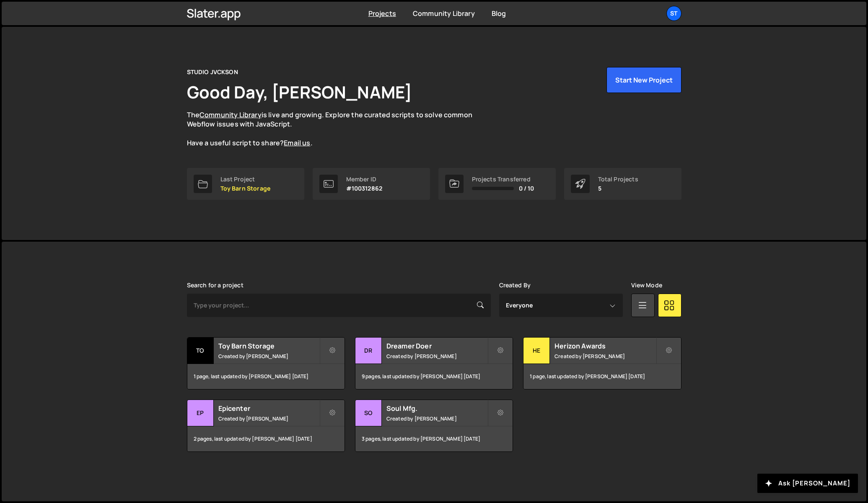 The width and height of the screenshot is (868, 503). Describe the element at coordinates (644, 80) in the screenshot. I see `button: Start New Project` at that location.